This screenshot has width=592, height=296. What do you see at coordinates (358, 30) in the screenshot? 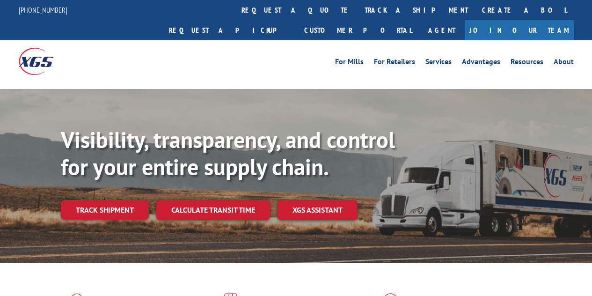
I see `a: Customer Portal` at bounding box center [358, 30].